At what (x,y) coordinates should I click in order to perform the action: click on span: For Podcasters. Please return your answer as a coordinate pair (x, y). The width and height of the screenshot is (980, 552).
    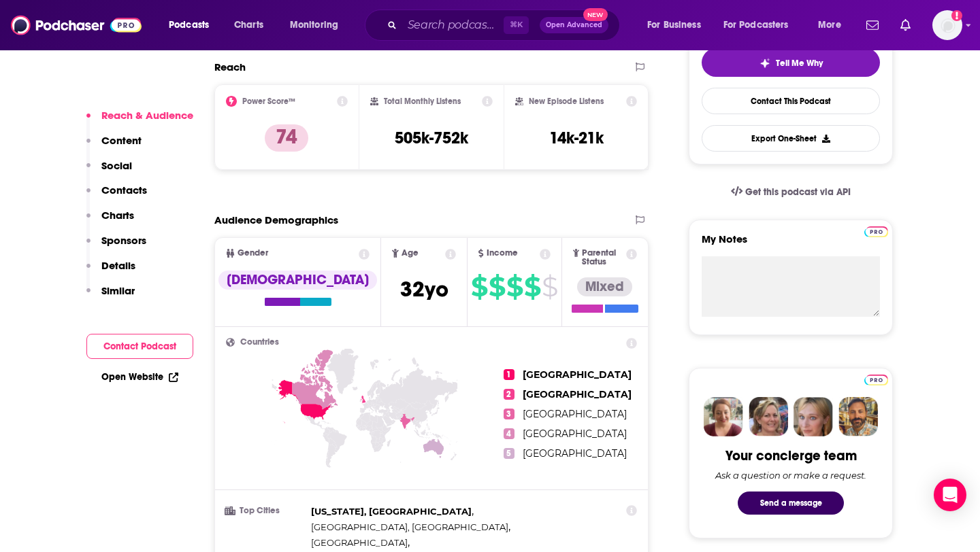
    Looking at the image, I should click on (756, 25).